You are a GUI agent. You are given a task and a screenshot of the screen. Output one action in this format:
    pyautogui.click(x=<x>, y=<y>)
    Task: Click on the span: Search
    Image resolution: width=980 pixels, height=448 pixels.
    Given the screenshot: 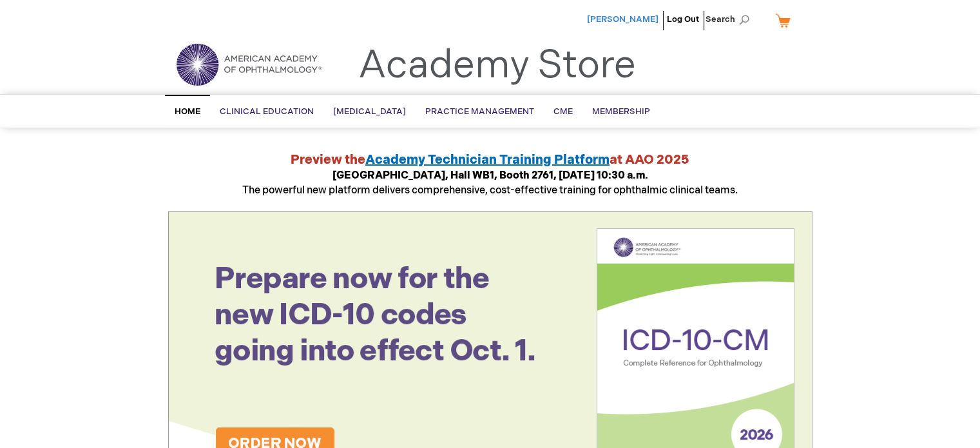 What is the action you would take?
    pyautogui.click(x=730, y=19)
    